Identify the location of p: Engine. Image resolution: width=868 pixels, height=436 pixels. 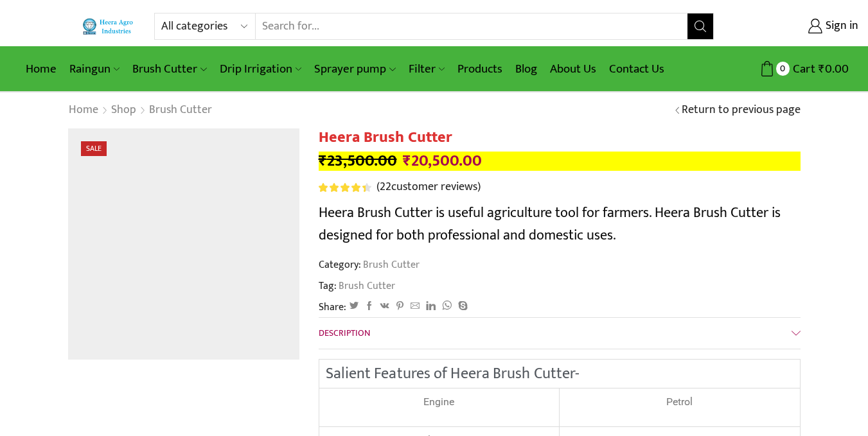
(439, 402).